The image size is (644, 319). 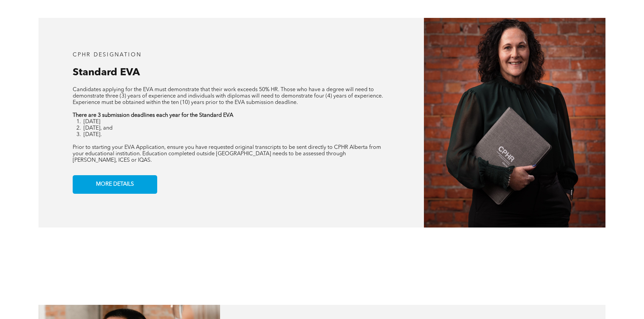 What do you see at coordinates (106, 73) in the screenshot?
I see `span: Standard EVA` at bounding box center [106, 73].